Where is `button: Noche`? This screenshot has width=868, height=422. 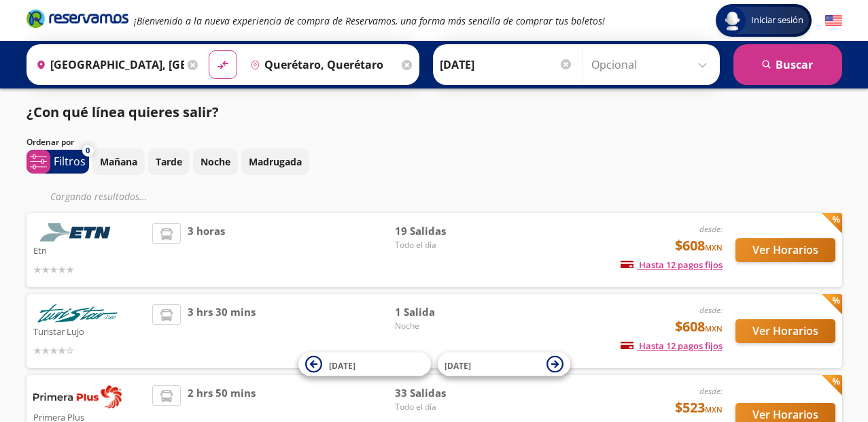 button: Noche is located at coordinates (215, 161).